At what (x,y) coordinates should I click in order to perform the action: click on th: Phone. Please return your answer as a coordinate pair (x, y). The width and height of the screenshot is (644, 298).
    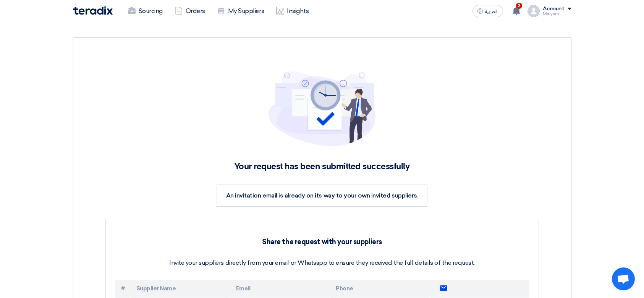
    Looking at the image, I should click on (380, 288).